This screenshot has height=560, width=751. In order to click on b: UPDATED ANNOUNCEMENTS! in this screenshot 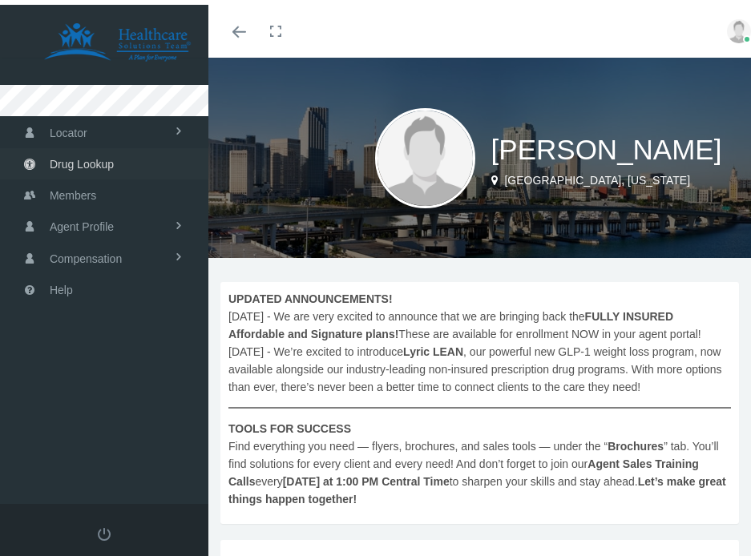, I will do `click(310, 294)`.